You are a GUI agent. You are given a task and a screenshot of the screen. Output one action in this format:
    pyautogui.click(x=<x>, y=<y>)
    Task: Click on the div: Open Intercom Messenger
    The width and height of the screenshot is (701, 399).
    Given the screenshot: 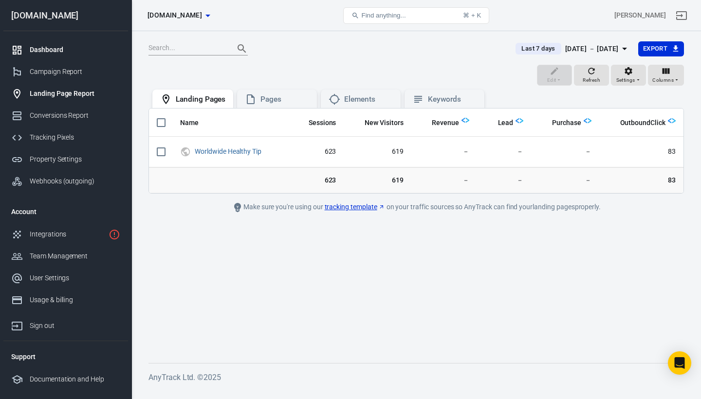 What is the action you would take?
    pyautogui.click(x=680, y=363)
    